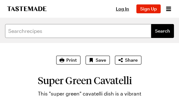  What do you see at coordinates (148, 9) in the screenshot?
I see `span: Sign Up` at bounding box center [148, 9].